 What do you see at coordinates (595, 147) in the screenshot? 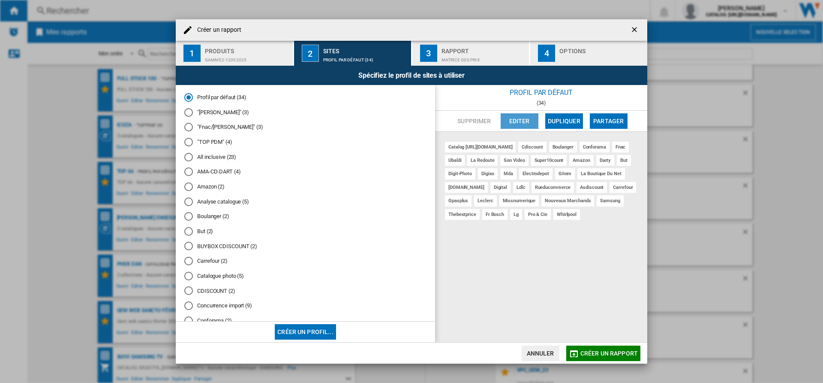
I see `div: conforama` at bounding box center [595, 147].